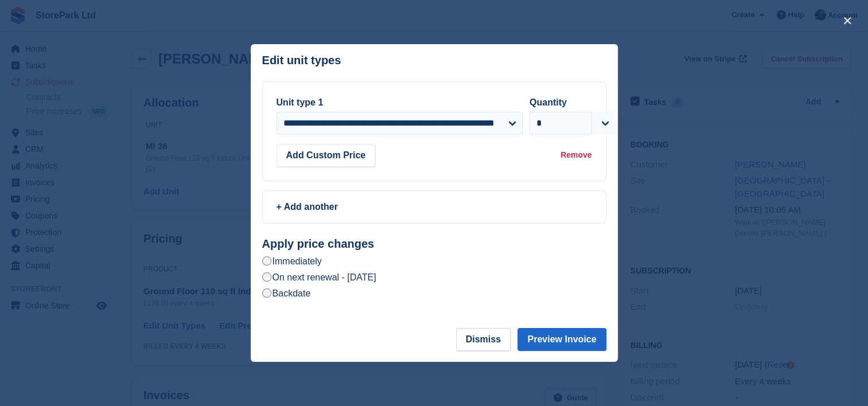 This screenshot has width=868, height=406. I want to click on label: Unit type 1, so click(300, 102).